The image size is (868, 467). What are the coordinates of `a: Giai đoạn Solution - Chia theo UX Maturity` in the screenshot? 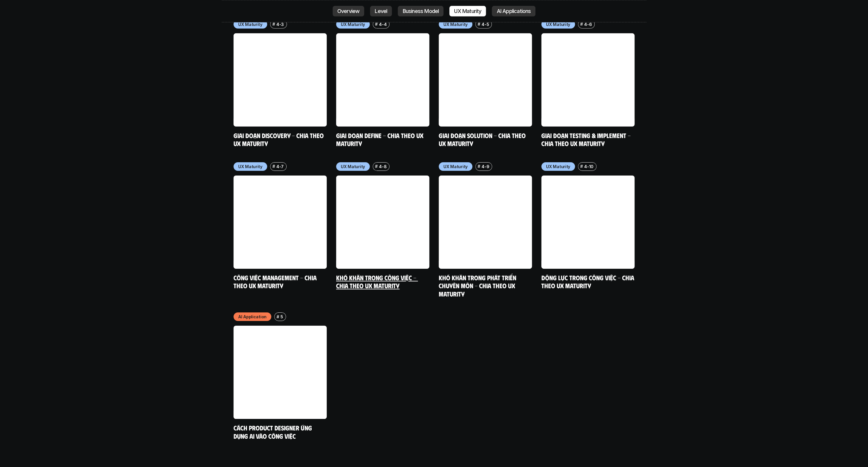 It's located at (483, 139).